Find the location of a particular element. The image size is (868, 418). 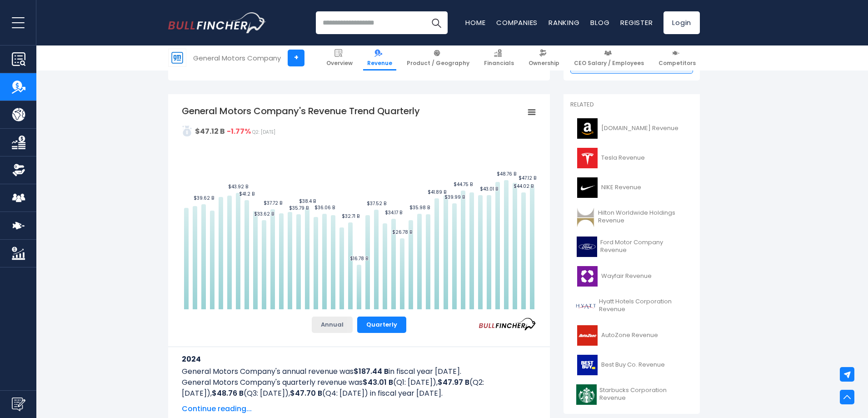

img: sdcsa is located at coordinates (188, 131).